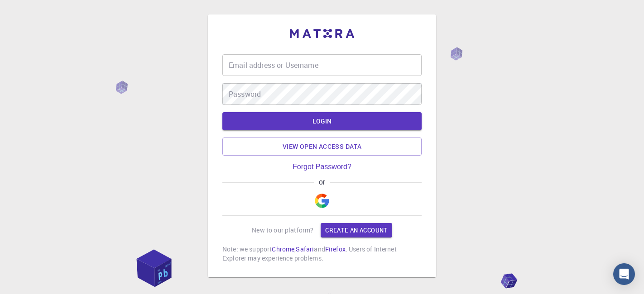 The width and height of the screenshot is (644, 294). Describe the element at coordinates (322, 201) in the screenshot. I see `img: Google` at that location.